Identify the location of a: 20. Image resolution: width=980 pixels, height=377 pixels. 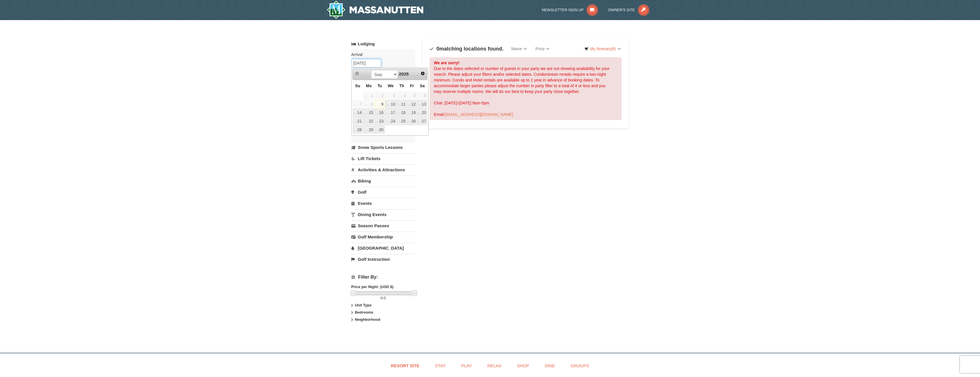
(422, 113).